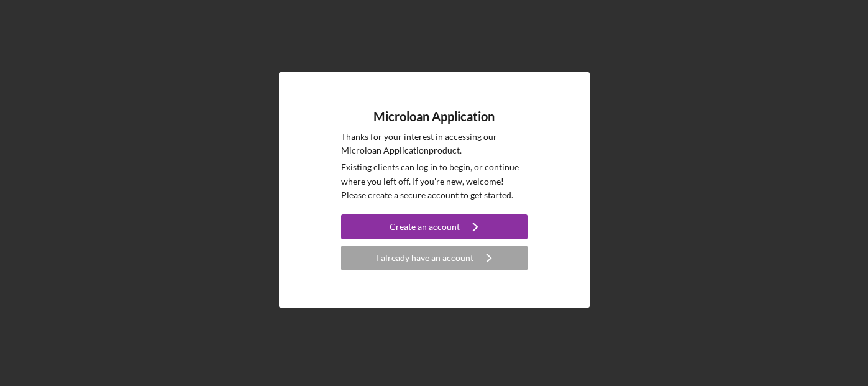 This screenshot has height=386, width=868. Describe the element at coordinates (434, 227) in the screenshot. I see `button: Create an account` at that location.